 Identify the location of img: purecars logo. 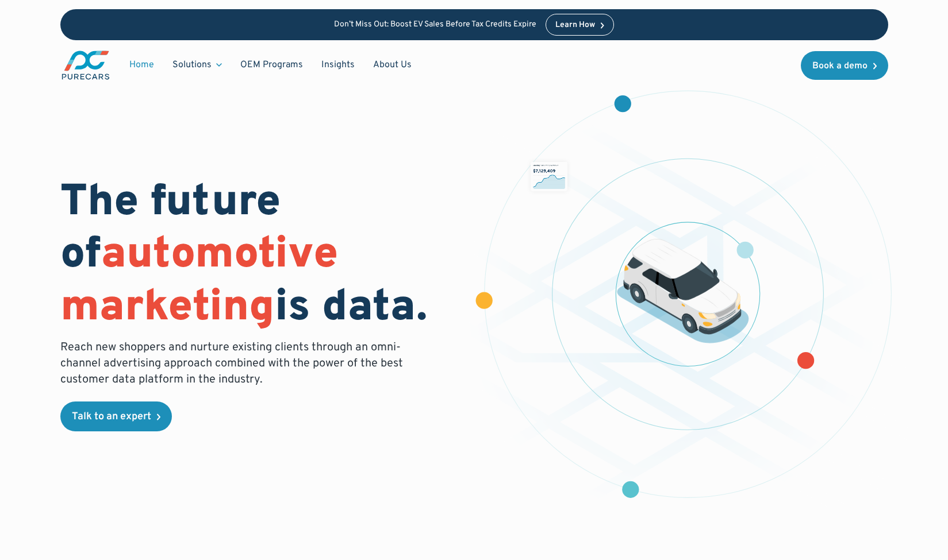
(85, 65).